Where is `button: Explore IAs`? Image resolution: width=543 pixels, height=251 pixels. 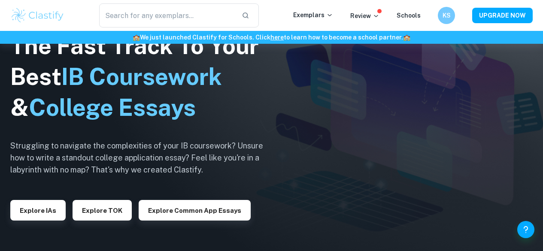
button: Explore IAs is located at coordinates (38, 210).